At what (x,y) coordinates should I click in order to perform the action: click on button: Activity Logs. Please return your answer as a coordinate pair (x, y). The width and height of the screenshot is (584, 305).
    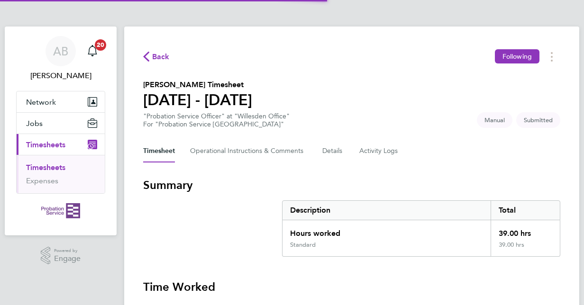
    Looking at the image, I should click on (379, 151).